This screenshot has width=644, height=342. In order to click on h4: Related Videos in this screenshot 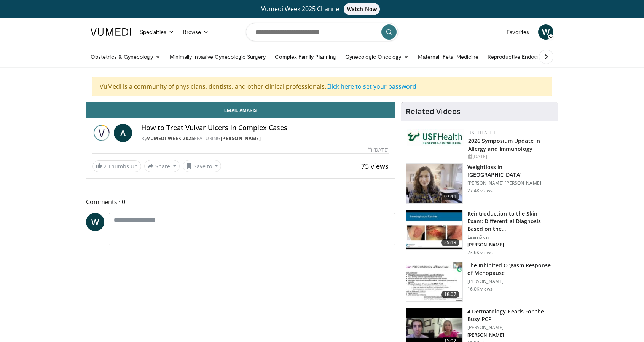, I will do `click(433, 112)`.